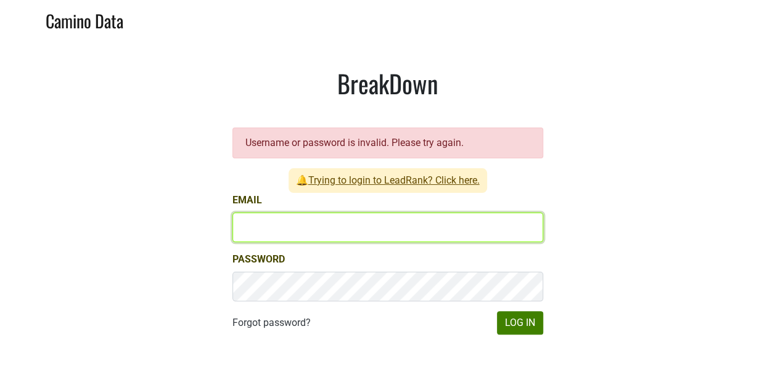 Image resolution: width=775 pixels, height=366 pixels. What do you see at coordinates (84, 19) in the screenshot?
I see `a: Camino Data` at bounding box center [84, 19].